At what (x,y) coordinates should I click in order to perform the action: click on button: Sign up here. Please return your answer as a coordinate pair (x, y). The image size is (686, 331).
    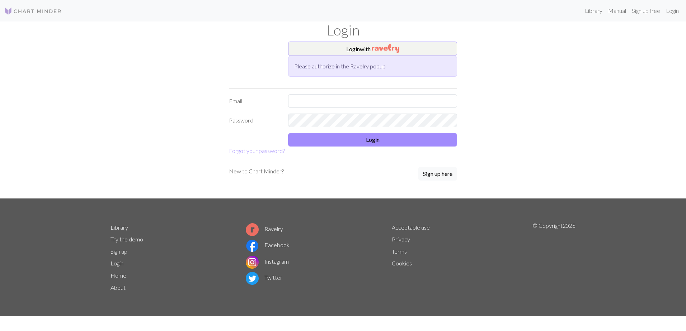
    Looking at the image, I should click on (438, 174).